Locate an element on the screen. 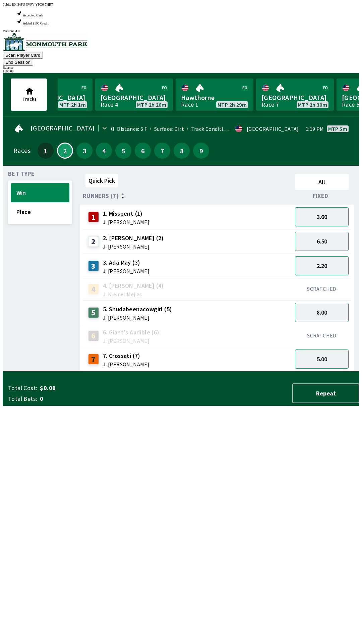  div: 1 is located at coordinates (94, 217).